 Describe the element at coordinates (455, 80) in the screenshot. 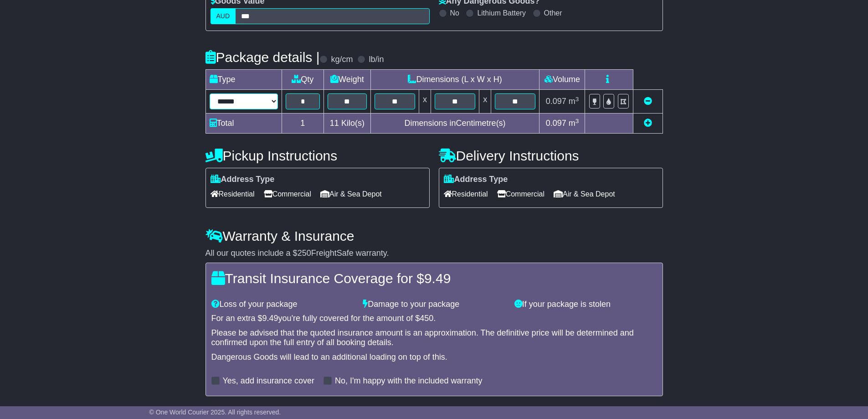

I see `td: Dimensions (L x W x H)` at that location.